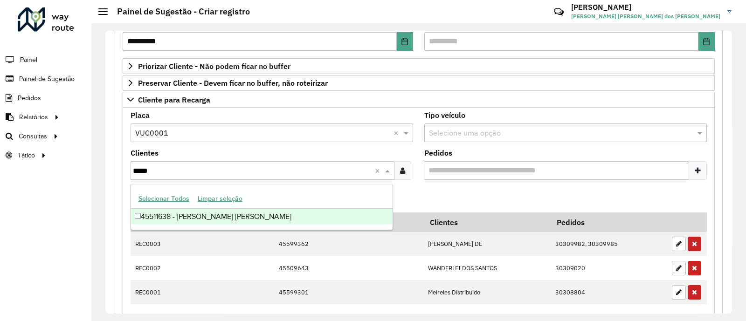 Image resolution: width=746 pixels, height=321 pixels. Describe the element at coordinates (159, 268) in the screenshot. I see `td: REC0002` at that location.